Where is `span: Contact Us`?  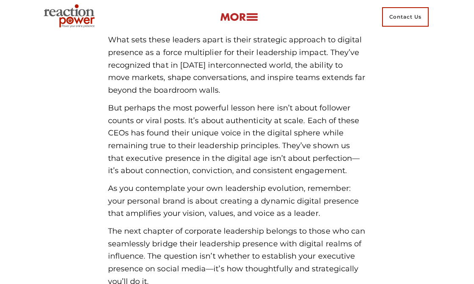
span: Contact Us is located at coordinates (405, 17).